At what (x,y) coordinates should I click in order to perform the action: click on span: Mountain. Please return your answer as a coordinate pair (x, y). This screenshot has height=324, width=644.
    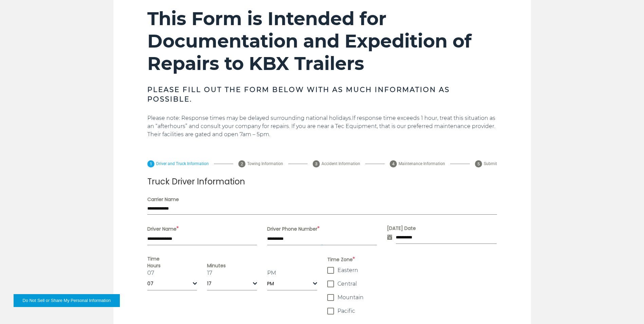
    Looking at the image, I should click on (350, 298).